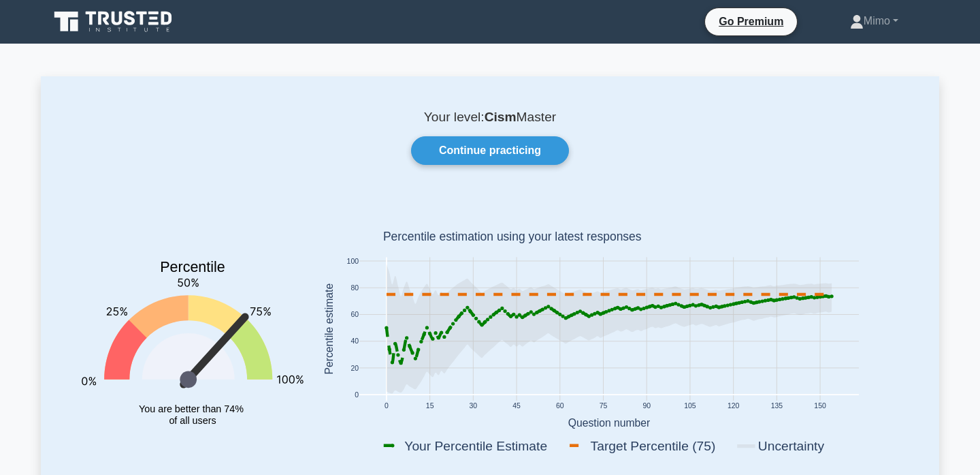 This screenshot has width=980, height=475. I want to click on text: Percentile estimate, so click(329, 329).